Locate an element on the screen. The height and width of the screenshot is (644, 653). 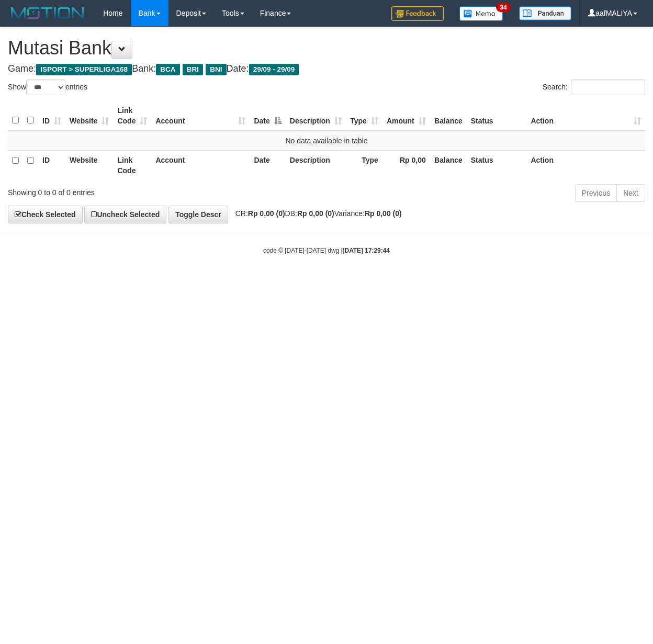
img: panduan.png is located at coordinates (545, 13).